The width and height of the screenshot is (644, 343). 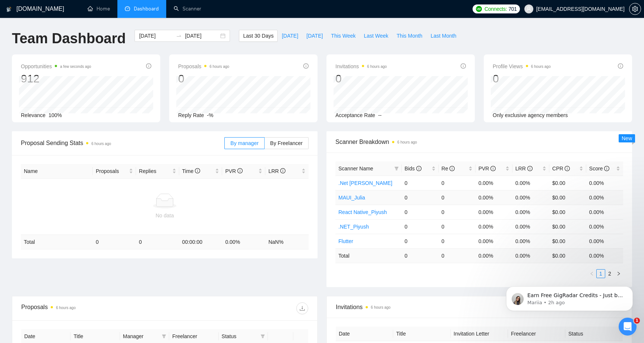 I want to click on a: homeHome, so click(x=99, y=8).